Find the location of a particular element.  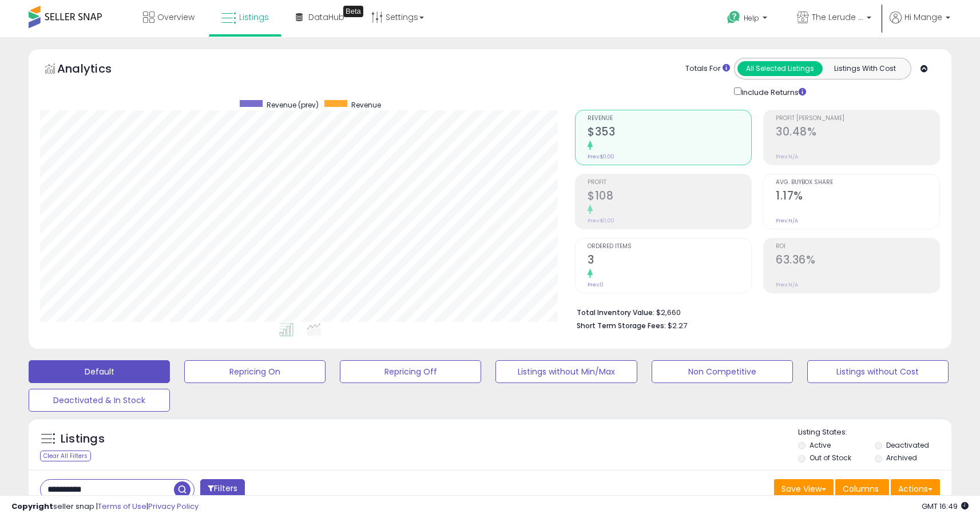

div: Totals For is located at coordinates (708, 69).